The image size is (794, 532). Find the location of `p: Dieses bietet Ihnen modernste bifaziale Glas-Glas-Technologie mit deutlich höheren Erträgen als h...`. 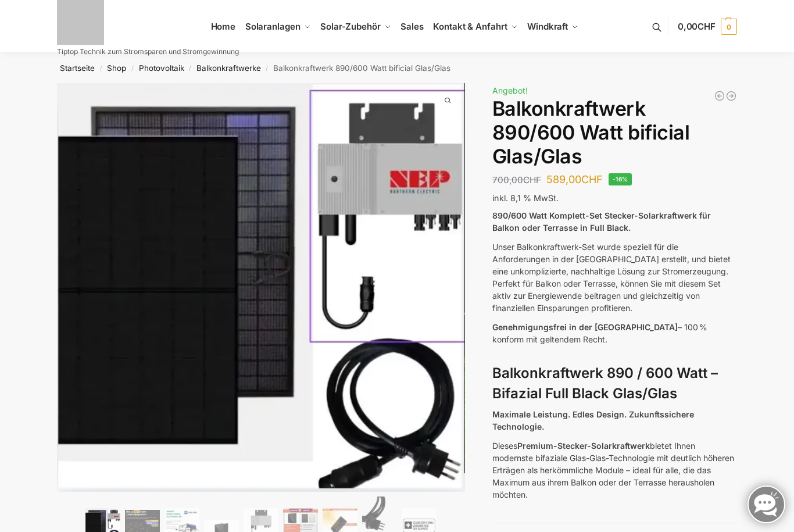

p: Dieses bietet Ihnen modernste bifaziale Glas-Glas-Technologie mit deutlich höheren Erträgen als h... is located at coordinates (614, 470).